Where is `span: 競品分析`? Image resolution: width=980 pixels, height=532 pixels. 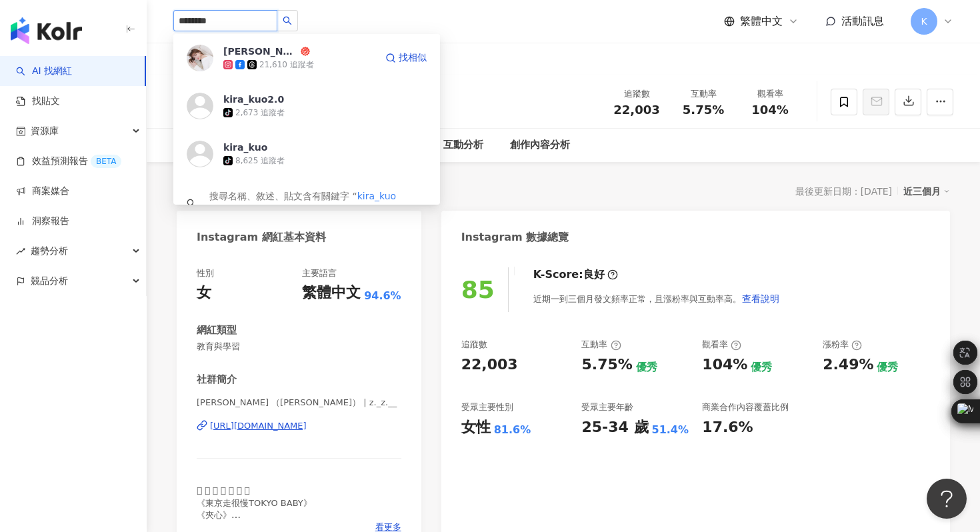 span: 競品分析 is located at coordinates (49, 281).